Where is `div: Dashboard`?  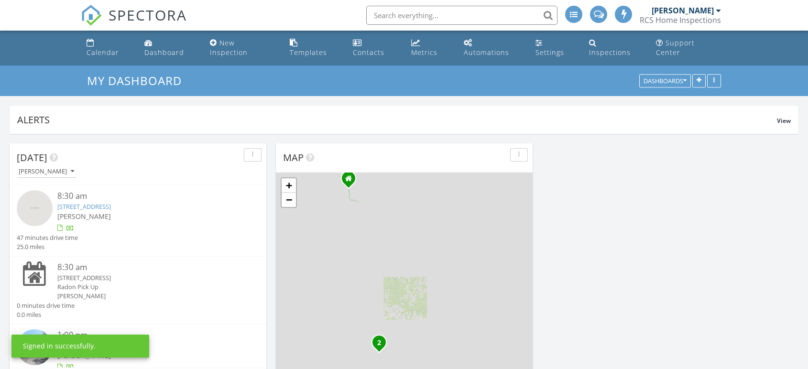 div: Dashboard is located at coordinates (164, 52).